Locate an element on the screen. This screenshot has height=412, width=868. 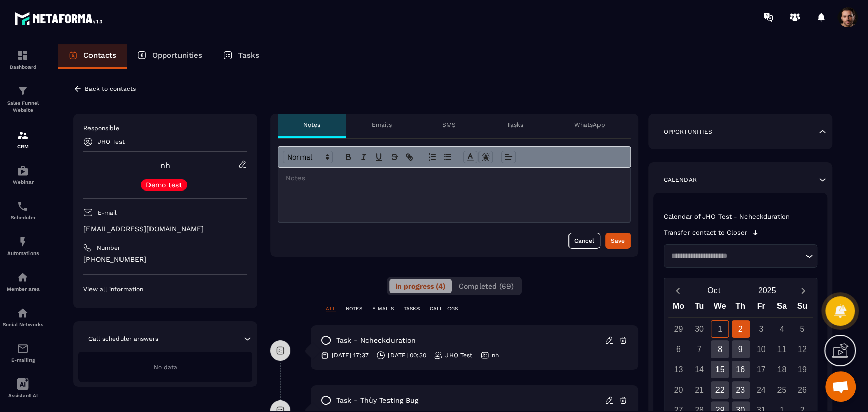
a: schedulerschedulerScheduler is located at coordinates (23, 210).